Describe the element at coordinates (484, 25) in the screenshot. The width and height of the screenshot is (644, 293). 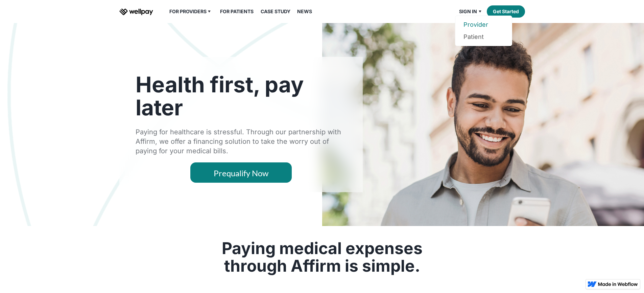
I see `a: Provider` at that location.